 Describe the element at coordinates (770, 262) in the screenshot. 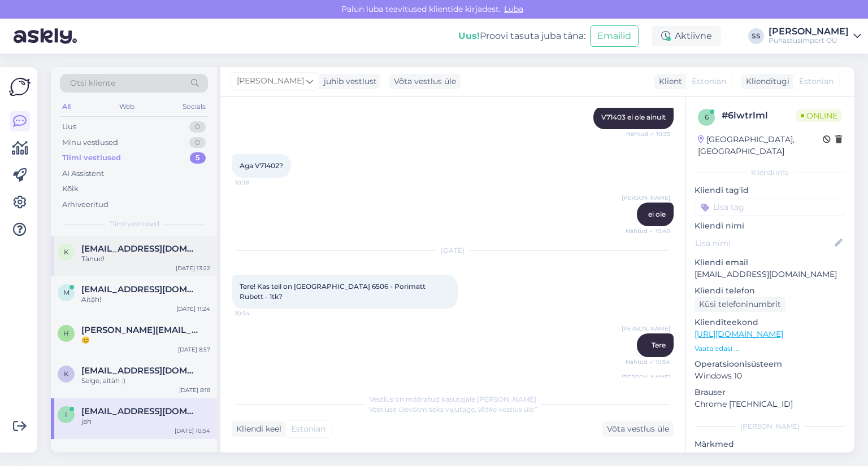

I see `p: Kliendi email` at that location.